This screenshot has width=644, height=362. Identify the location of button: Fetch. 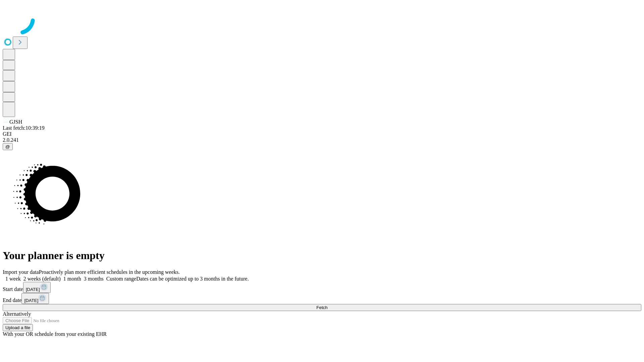
(322, 307).